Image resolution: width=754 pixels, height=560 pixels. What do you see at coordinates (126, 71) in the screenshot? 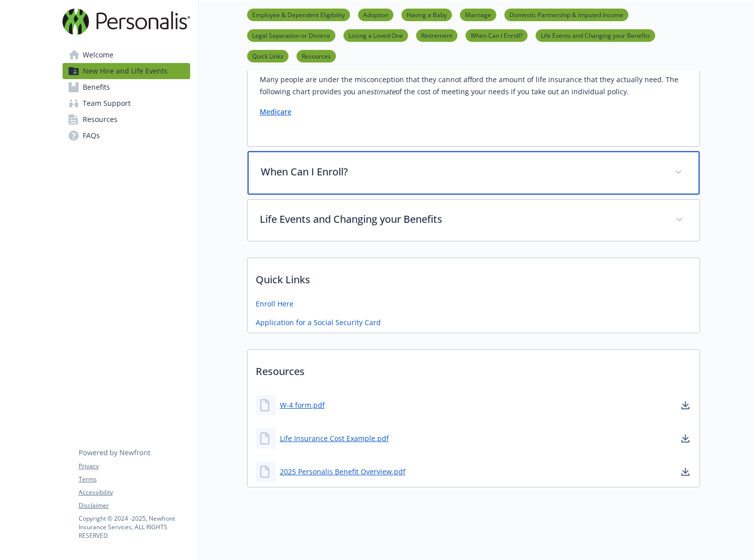
I see `a: New Hire and Life Events` at bounding box center [126, 71].